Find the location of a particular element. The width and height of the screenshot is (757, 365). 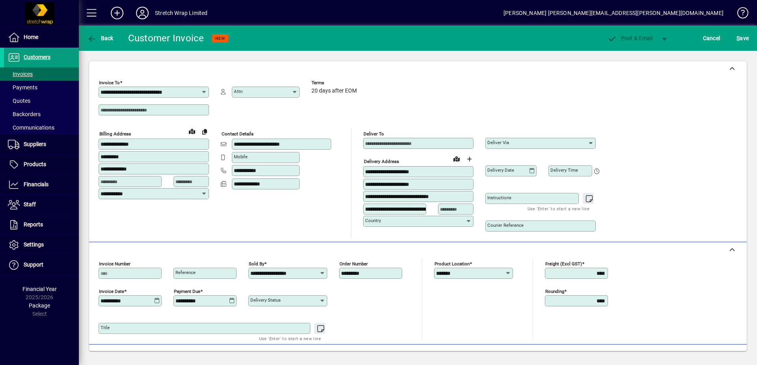

span: Cancel is located at coordinates (711, 38).